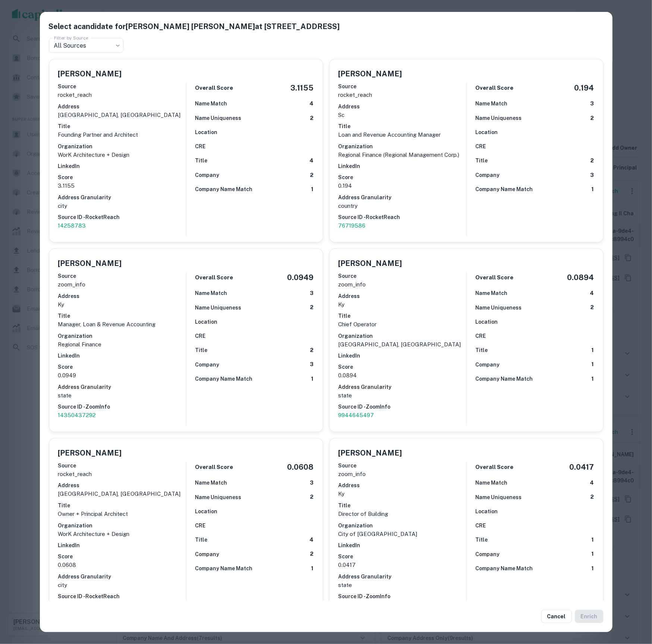  What do you see at coordinates (86, 45) in the screenshot?
I see `div: All Sources` at bounding box center [86, 45].